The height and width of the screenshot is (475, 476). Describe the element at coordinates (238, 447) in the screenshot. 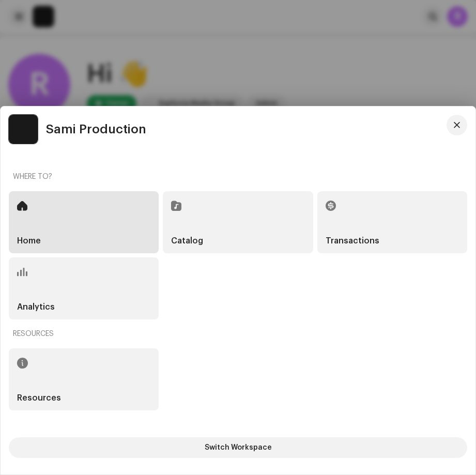

I see `button: Switch Workspace` at that location.